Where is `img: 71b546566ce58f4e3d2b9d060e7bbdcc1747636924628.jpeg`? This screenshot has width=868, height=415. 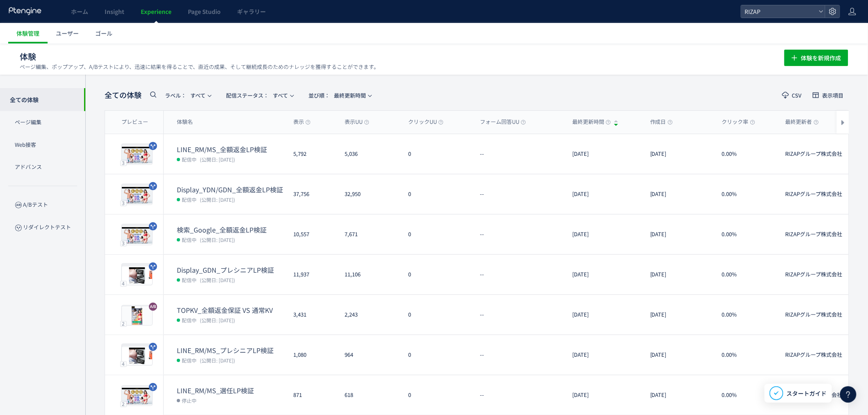
img: 71b546566ce58f4e3d2b9d060e7bbdcc1747636924628.jpeg is located at coordinates (137, 396).